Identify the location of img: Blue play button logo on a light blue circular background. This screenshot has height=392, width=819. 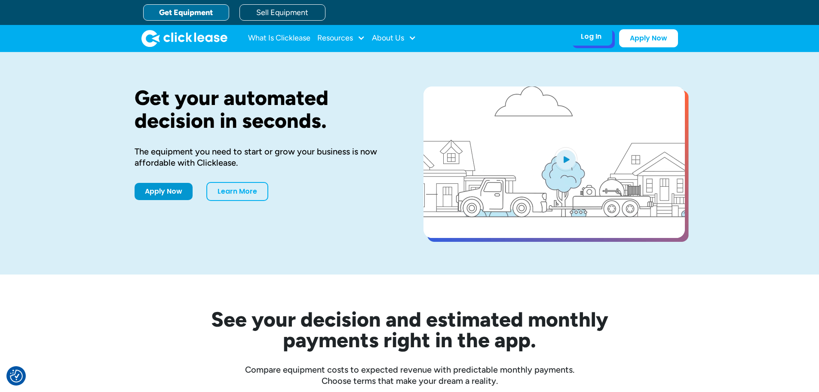
(566, 159).